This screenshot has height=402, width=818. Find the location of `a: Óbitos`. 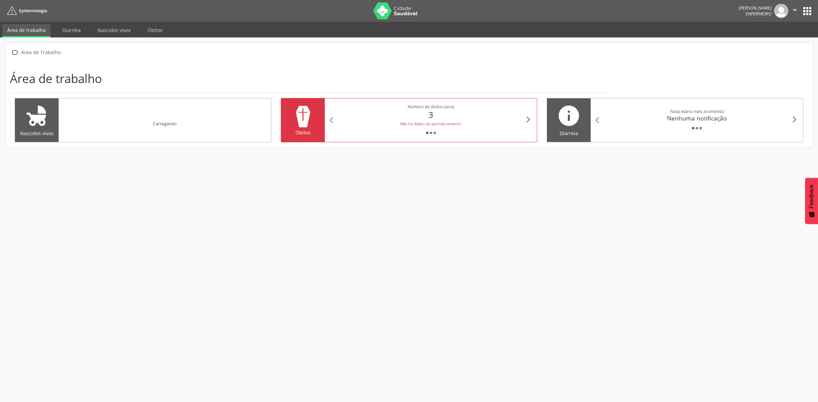

a: Óbitos is located at coordinates (155, 30).